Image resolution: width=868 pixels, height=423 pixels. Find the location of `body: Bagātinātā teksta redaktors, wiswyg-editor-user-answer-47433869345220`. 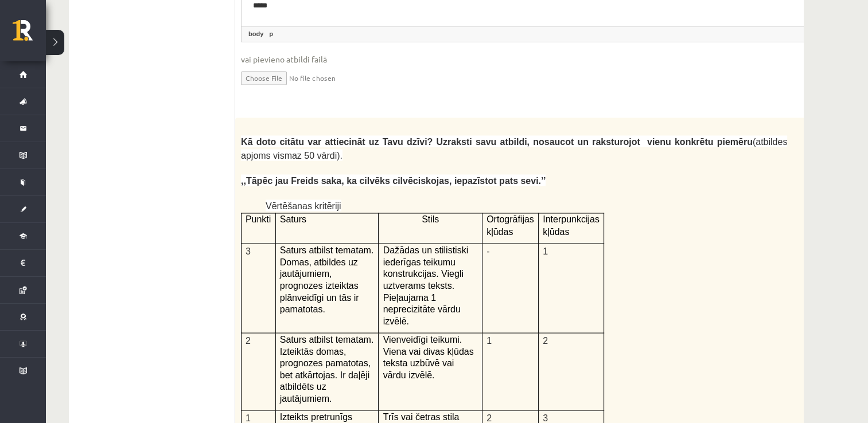

body: Bagātinātā teksta redaktors, wiswyg-editor-user-answer-47433869345220 is located at coordinates (301, 24).